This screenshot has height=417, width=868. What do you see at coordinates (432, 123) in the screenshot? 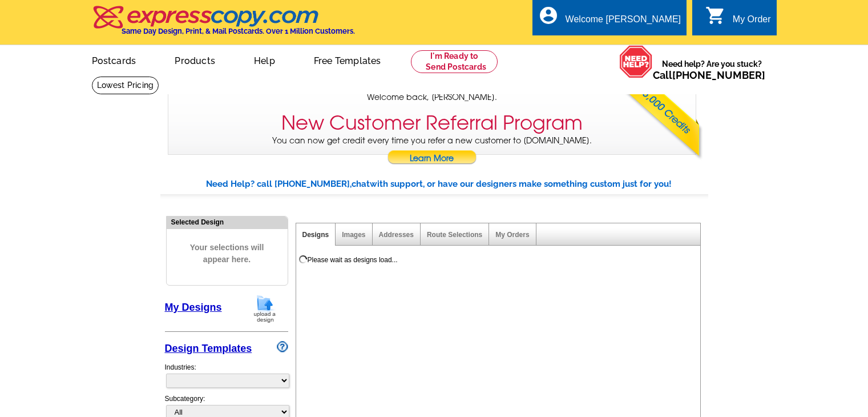
I see `h3: New Customer Referral Program` at bounding box center [432, 123].